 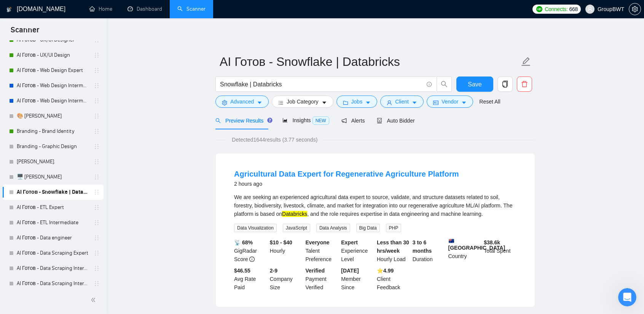 I want to click on input: Scanner name..., so click(x=370, y=62).